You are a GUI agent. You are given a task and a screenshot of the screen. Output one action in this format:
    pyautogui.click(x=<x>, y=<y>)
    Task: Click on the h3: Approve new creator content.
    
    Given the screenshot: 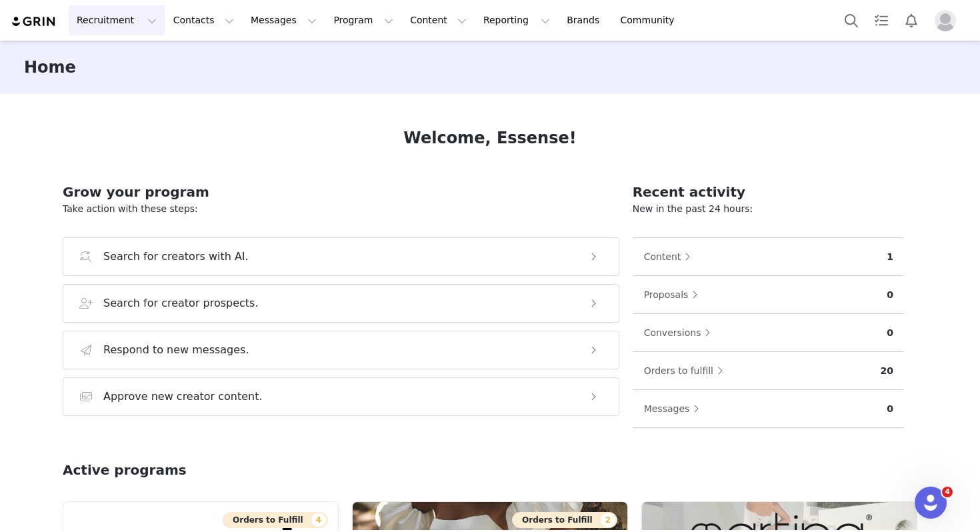 What is the action you would take?
    pyautogui.click(x=183, y=396)
    